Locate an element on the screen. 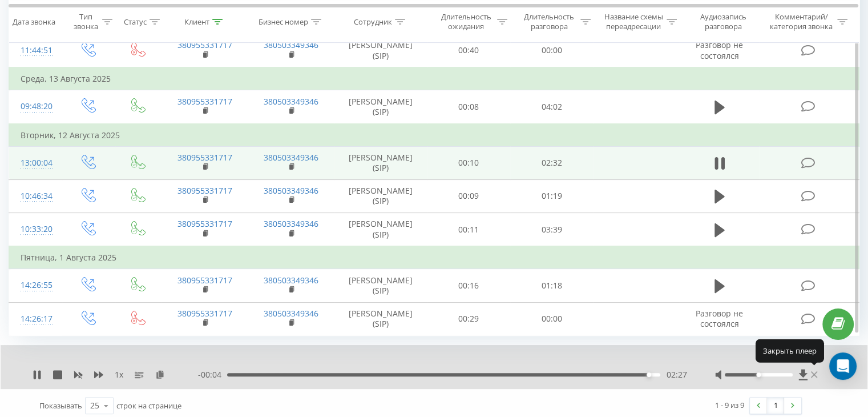 The width and height of the screenshot is (868, 417). div: 14:26:17 is located at coordinates (36, 319).